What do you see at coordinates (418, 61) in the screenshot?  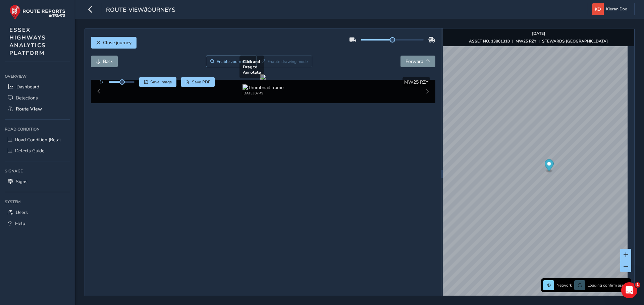 I see `button: Forward` at bounding box center [418, 61].